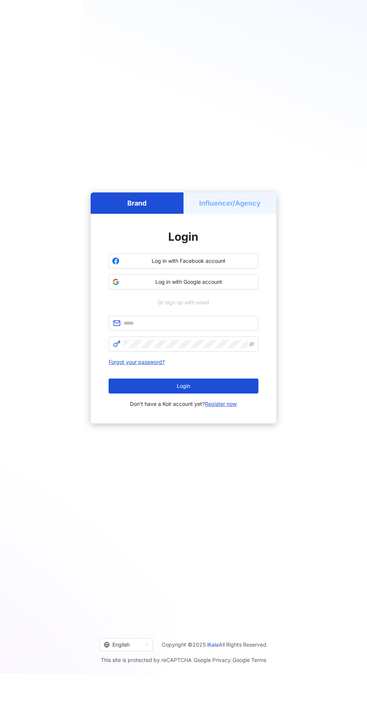  I want to click on a: Register now, so click(221, 404).